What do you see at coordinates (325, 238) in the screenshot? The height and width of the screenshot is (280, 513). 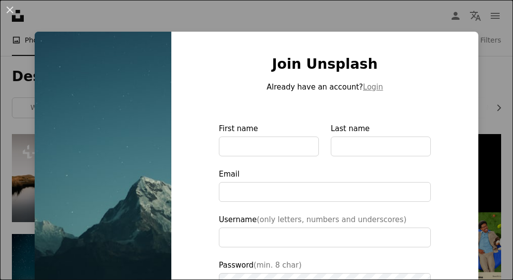 I see `input: Username(only letters, numbers and underscores)` at bounding box center [325, 238].